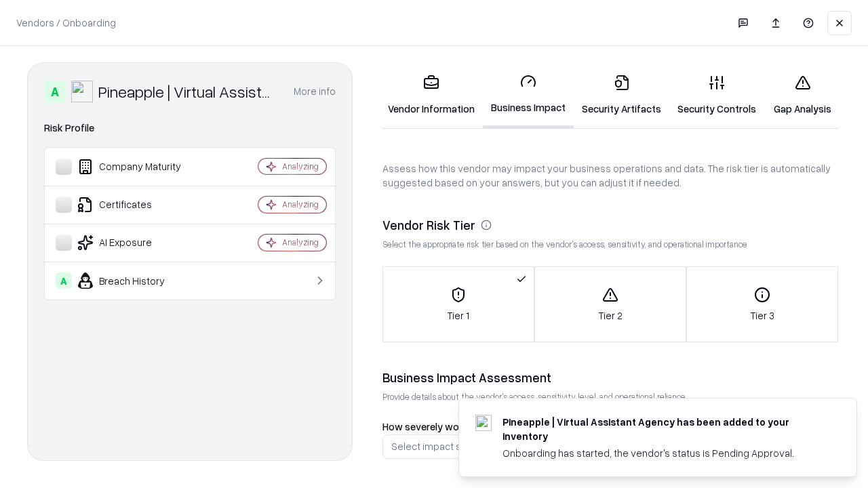 The height and width of the screenshot is (488, 868). Describe the element at coordinates (136, 243) in the screenshot. I see `div: AI Exposure` at that location.